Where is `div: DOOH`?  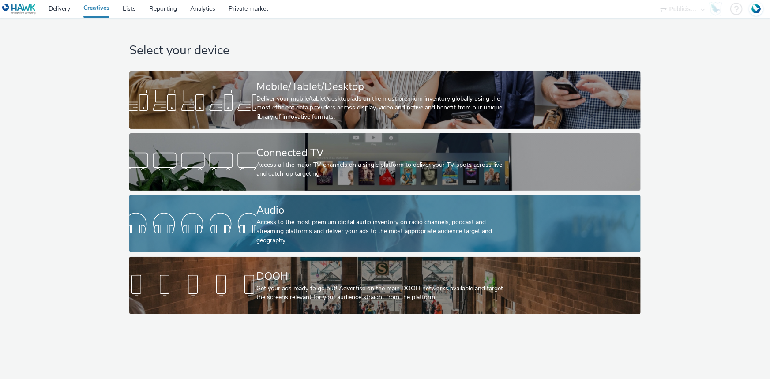
div: DOOH is located at coordinates (383, 276).